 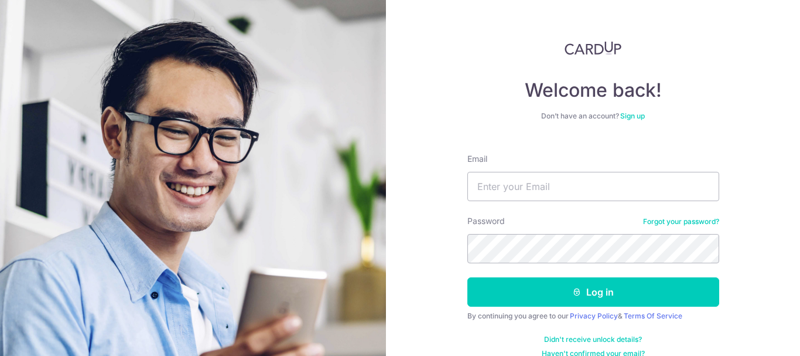 I want to click on a: Didn't receive unlock details?, so click(x=593, y=339).